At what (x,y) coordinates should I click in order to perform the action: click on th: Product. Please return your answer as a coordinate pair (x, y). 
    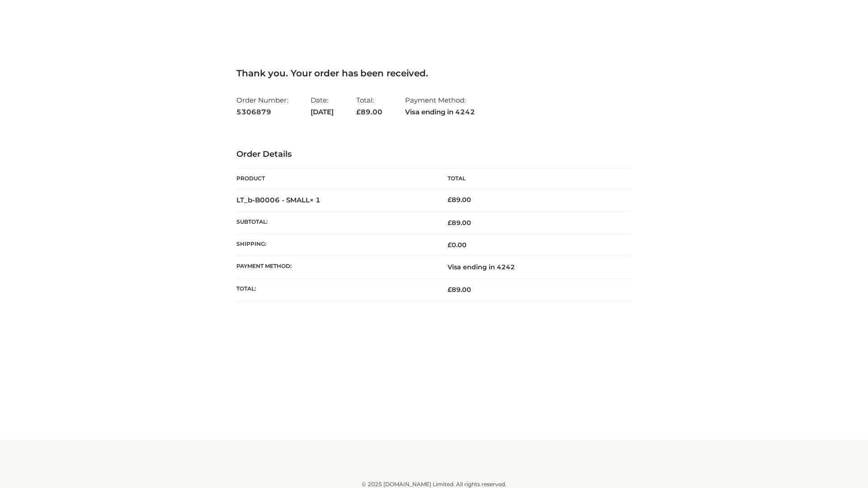
    Looking at the image, I should click on (335, 179).